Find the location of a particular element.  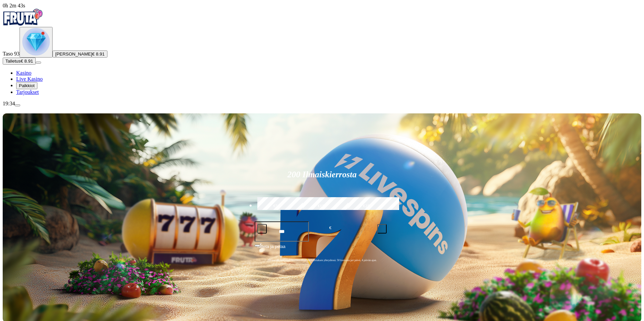

span: Talleta ja pelaa is located at coordinates (271, 249).